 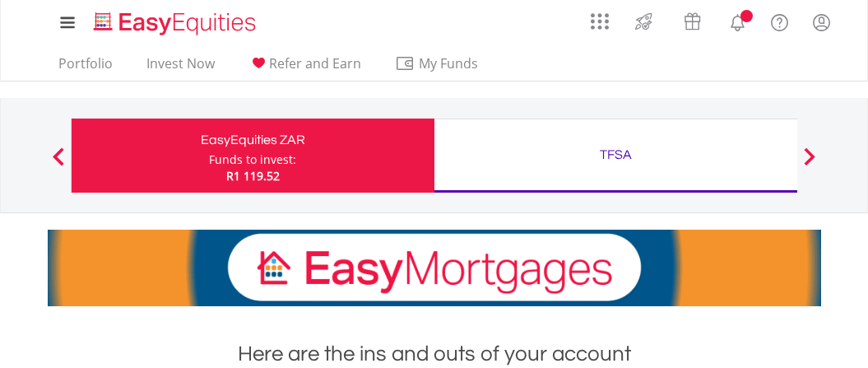 What do you see at coordinates (448, 63) in the screenshot?
I see `span: My Funds` at bounding box center [448, 63].